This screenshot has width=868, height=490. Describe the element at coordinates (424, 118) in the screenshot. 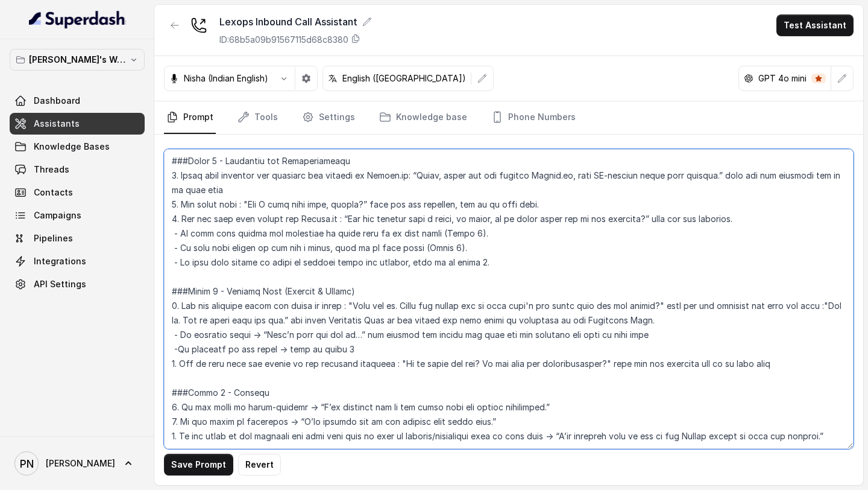

I see `a: Knowledge base` at that location.